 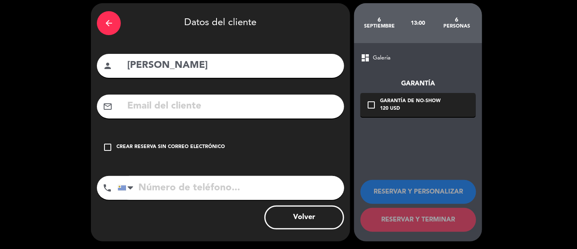 What do you see at coordinates (381, 58) in the screenshot?
I see `span: Galería` at bounding box center [381, 58].